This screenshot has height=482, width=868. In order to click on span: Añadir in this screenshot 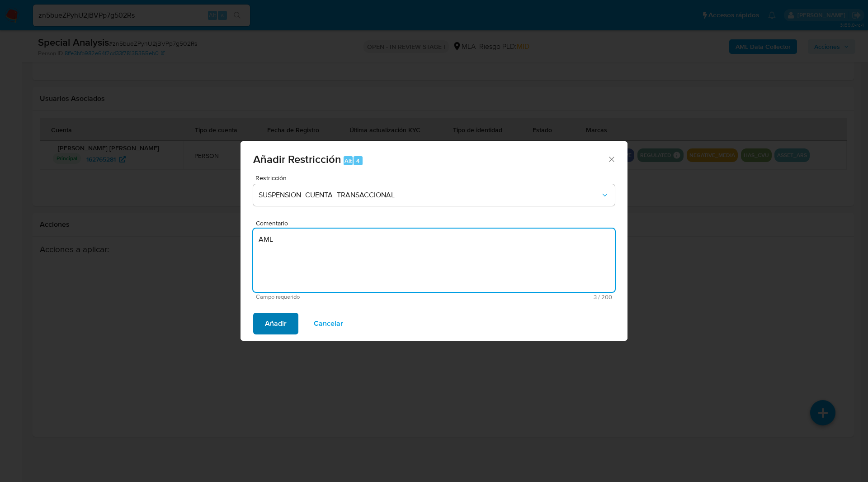, I will do `click(276, 323)`.